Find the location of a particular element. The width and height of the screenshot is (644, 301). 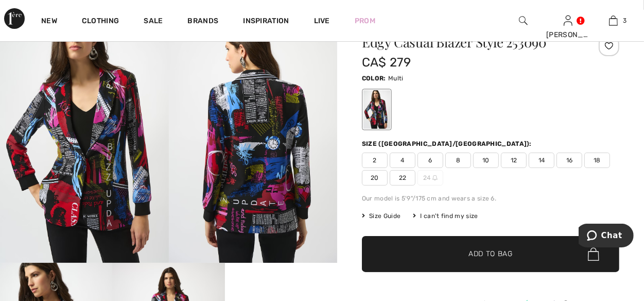

span: 12 is located at coordinates (514, 160).